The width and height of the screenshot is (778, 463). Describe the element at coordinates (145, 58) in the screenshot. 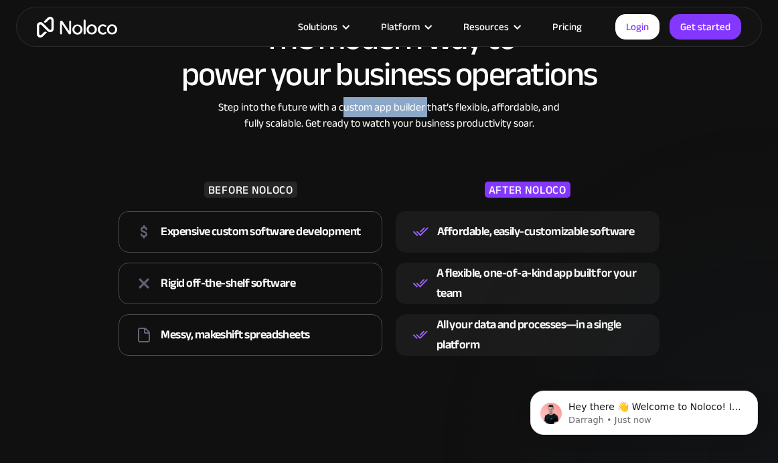

I see `p: Message from Darragh, sent Just now` at that location.